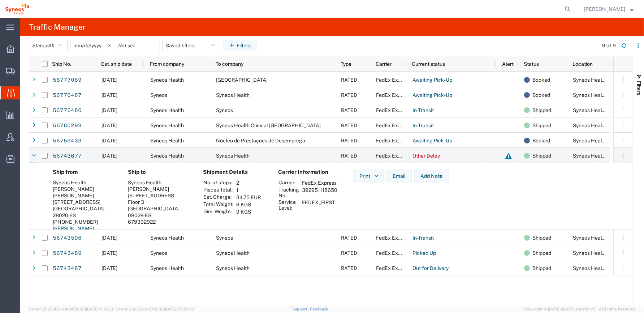  Describe the element at coordinates (384, 64) in the screenshot. I see `span: Carrier` at that location.